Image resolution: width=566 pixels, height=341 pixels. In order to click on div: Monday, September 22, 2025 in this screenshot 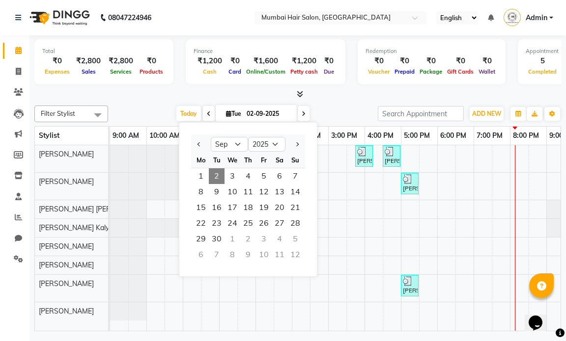, I will do `click(201, 224)`.